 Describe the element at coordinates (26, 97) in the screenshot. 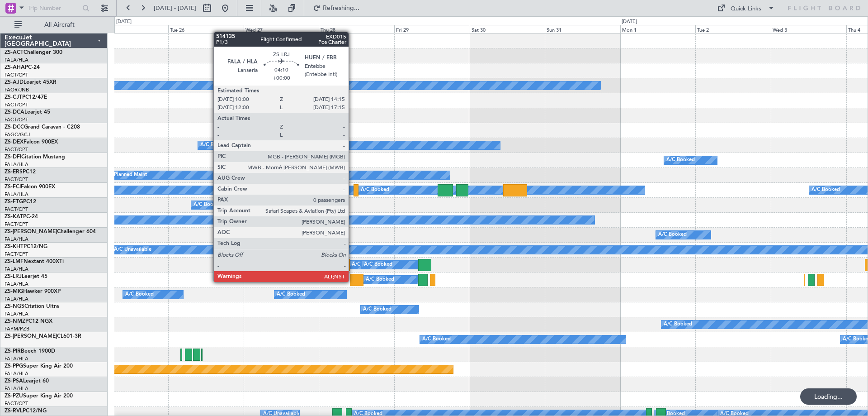

I see `a: ZS-CJTPC12/47E` at that location.